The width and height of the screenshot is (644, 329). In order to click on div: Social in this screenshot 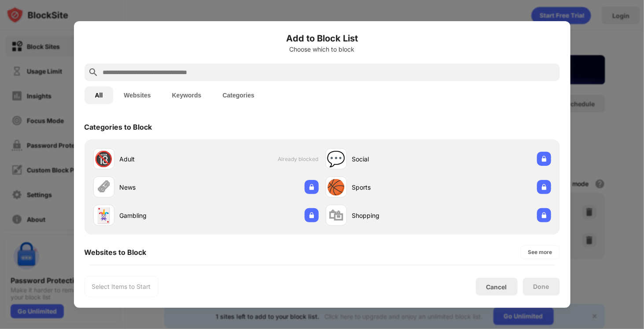, I will do `click(395, 158)`.